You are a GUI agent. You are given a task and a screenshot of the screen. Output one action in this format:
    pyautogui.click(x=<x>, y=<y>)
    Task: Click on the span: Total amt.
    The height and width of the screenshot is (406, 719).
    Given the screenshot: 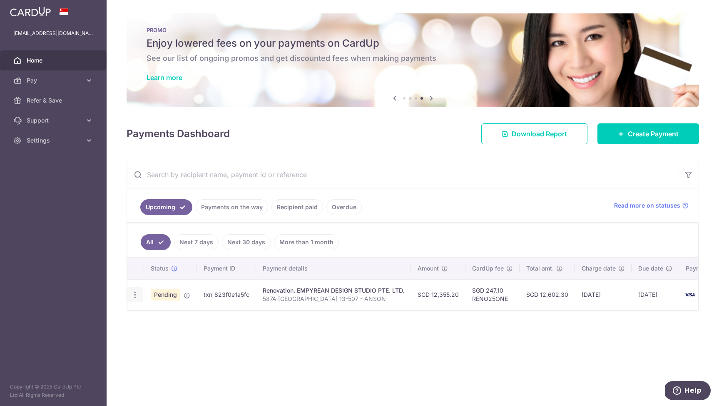 What is the action you would take?
    pyautogui.click(x=540, y=268)
    